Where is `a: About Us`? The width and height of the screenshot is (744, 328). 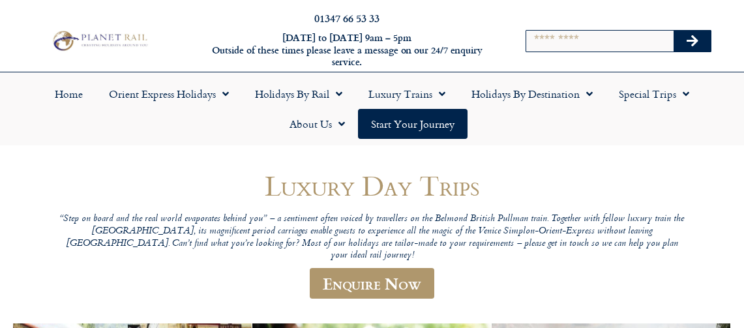
a: About Us is located at coordinates (317, 124).